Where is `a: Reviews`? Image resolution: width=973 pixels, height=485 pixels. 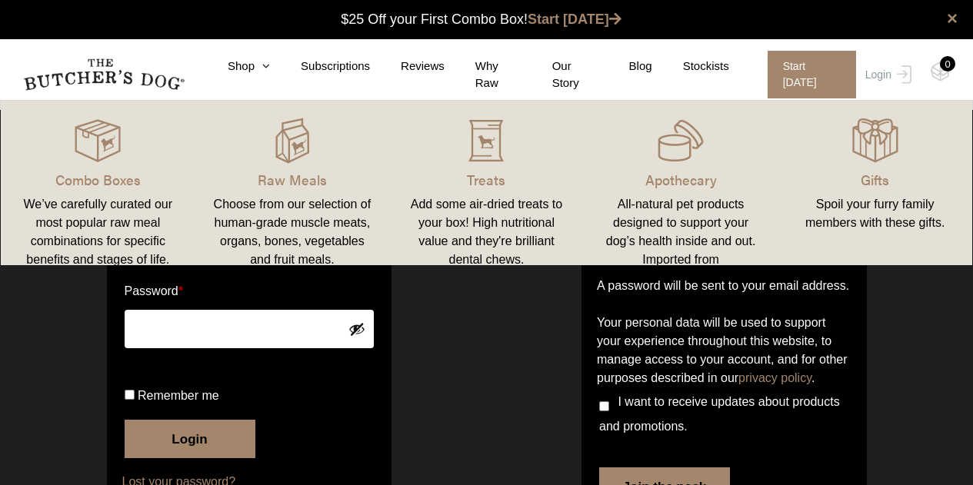 a: Reviews is located at coordinates (407, 66).